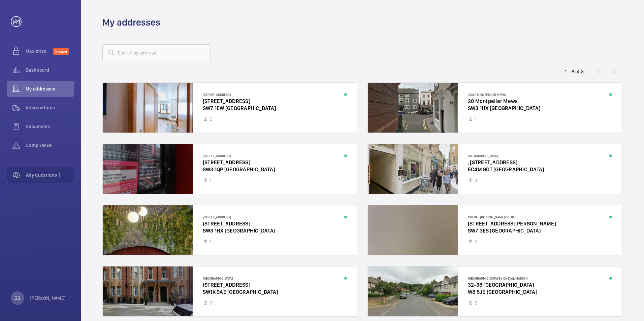 The width and height of the screenshot is (644, 321). What do you see at coordinates (39, 51) in the screenshot?
I see `span: Maximize` at bounding box center [39, 51].